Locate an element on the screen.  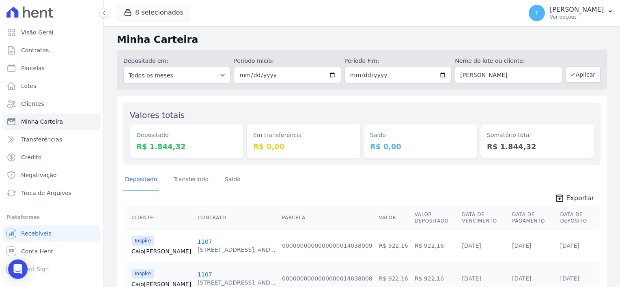
span: Troca de Arquivos is located at coordinates (46, 193).